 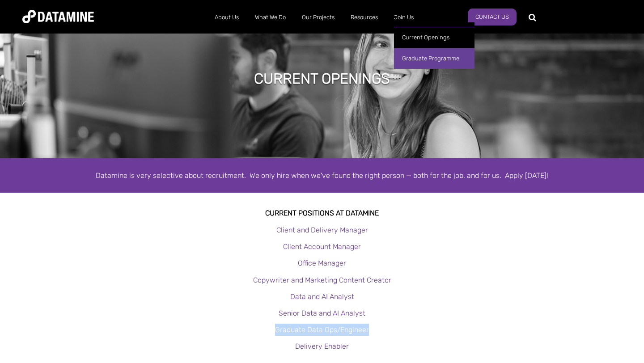 What do you see at coordinates (322, 78) in the screenshot?
I see `h1: Current Openings` at bounding box center [322, 78].